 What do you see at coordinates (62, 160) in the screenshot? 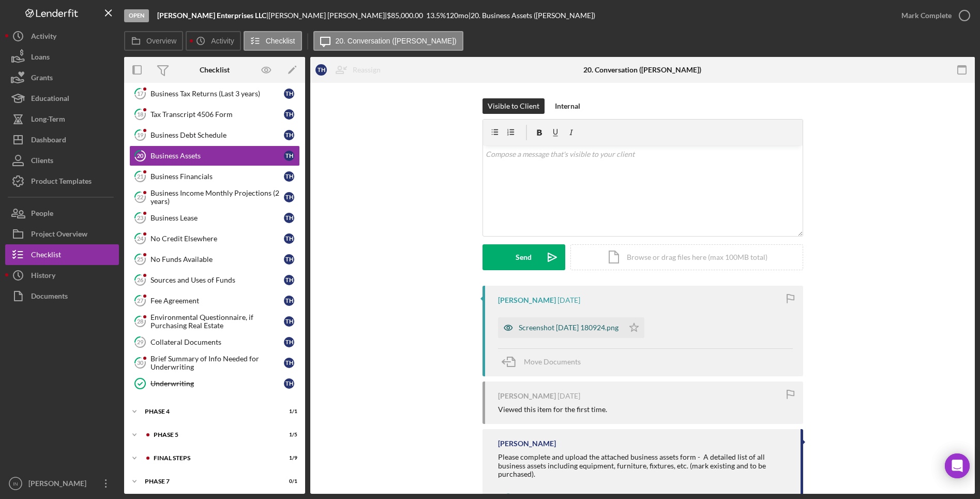
I see `button: Clients` at bounding box center [62, 160].